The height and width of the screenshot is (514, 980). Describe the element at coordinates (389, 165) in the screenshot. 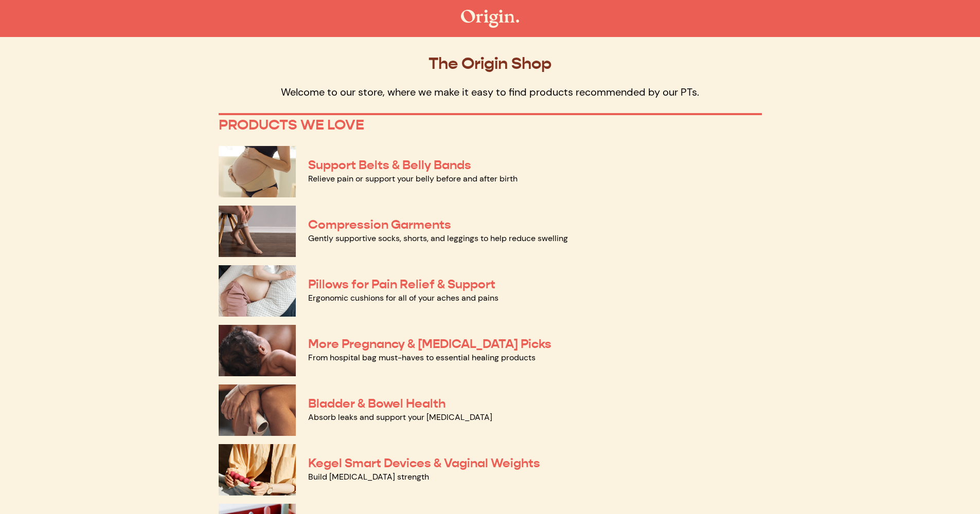

I see `a: Support Belts & Belly Bands` at that location.